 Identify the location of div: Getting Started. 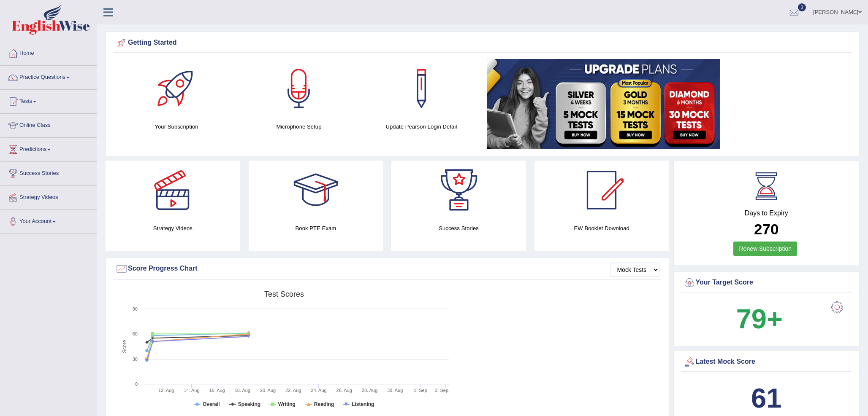
(482, 43).